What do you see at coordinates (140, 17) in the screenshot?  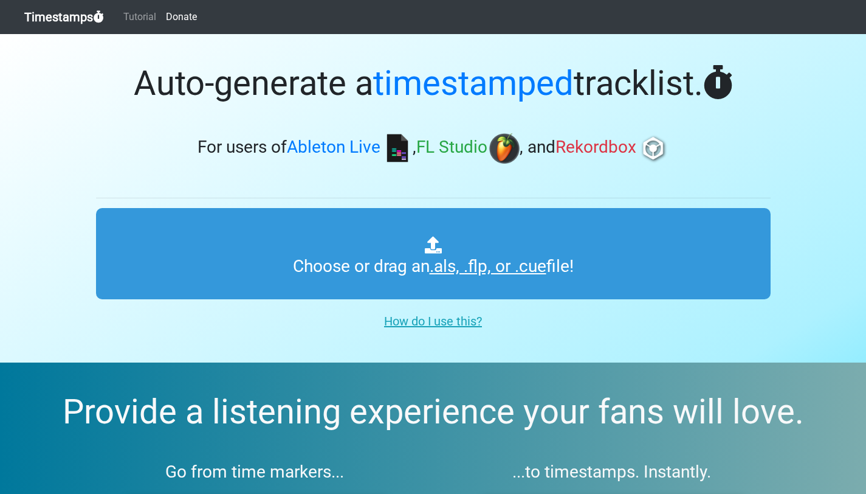 I see `a: Tutorial` at bounding box center [140, 17].